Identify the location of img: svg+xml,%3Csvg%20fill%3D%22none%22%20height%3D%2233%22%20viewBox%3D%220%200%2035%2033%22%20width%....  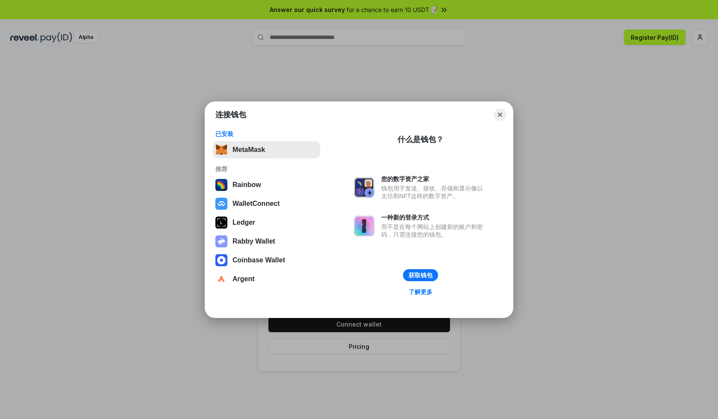
(221, 150).